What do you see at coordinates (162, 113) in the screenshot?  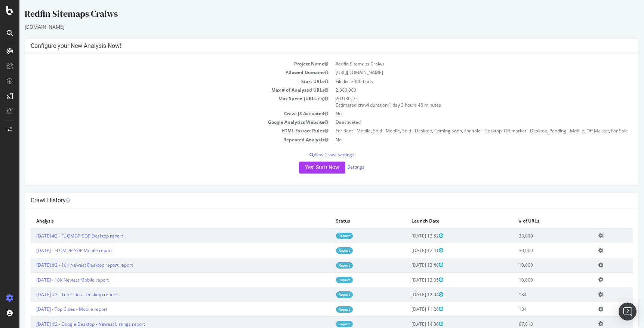 I see `td: Crawl JS Activated` at bounding box center [162, 113].